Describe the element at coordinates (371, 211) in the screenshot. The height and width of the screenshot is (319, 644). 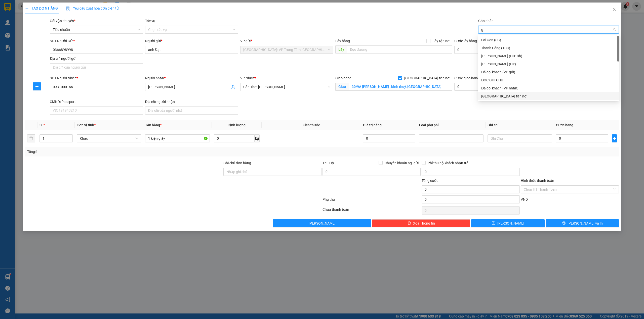
I see `div: Chưa thanh toán` at that location.